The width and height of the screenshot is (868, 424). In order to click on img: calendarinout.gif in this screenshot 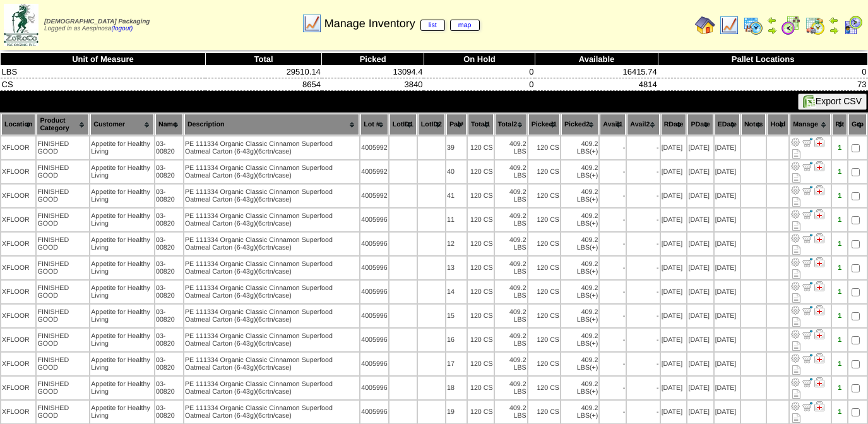, I will do `click(814, 25)`.